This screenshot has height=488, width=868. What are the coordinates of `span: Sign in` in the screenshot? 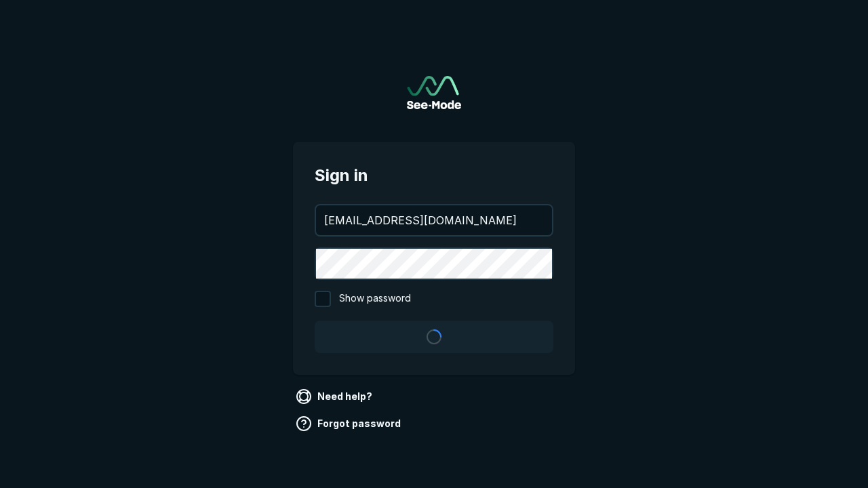 It's located at (434, 176).